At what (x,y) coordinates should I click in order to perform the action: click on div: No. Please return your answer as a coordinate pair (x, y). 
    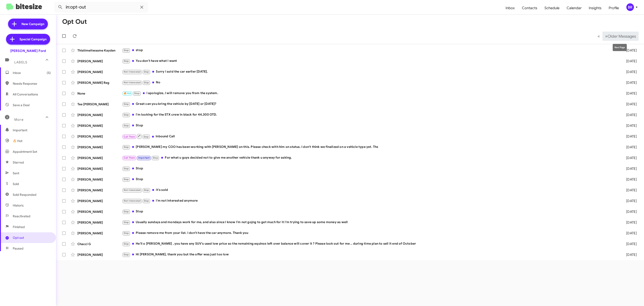
    Looking at the image, I should click on (370, 82).